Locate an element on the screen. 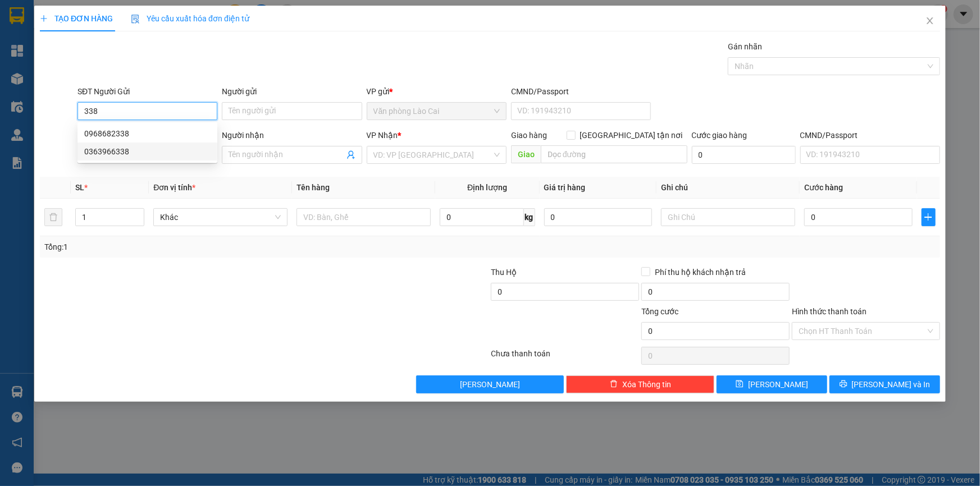  span: Giá trị hàng is located at coordinates (565, 188).